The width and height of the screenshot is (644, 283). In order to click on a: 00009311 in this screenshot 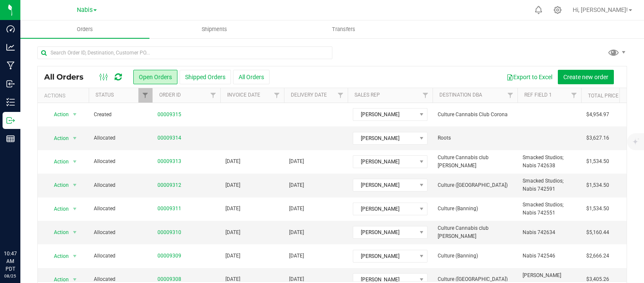, I will do `click(170, 209)`.